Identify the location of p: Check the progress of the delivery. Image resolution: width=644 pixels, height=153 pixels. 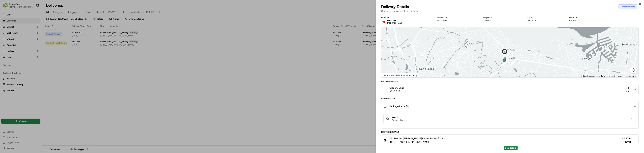
(510, 11).